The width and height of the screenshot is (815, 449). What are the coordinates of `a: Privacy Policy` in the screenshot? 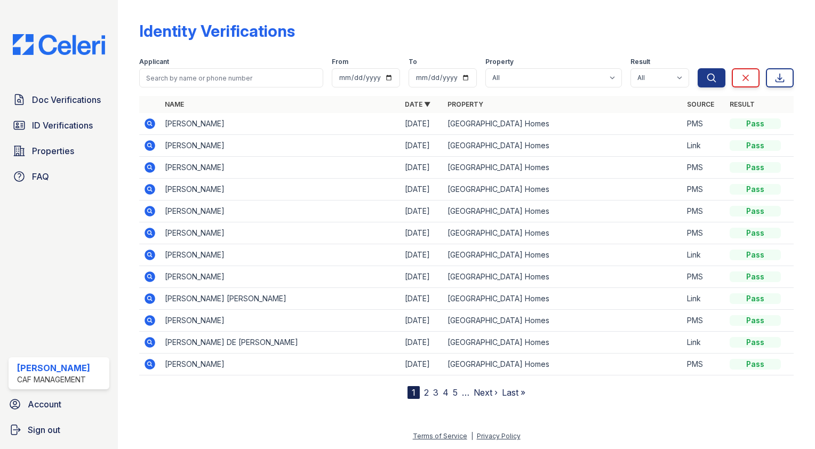 It's located at (499, 436).